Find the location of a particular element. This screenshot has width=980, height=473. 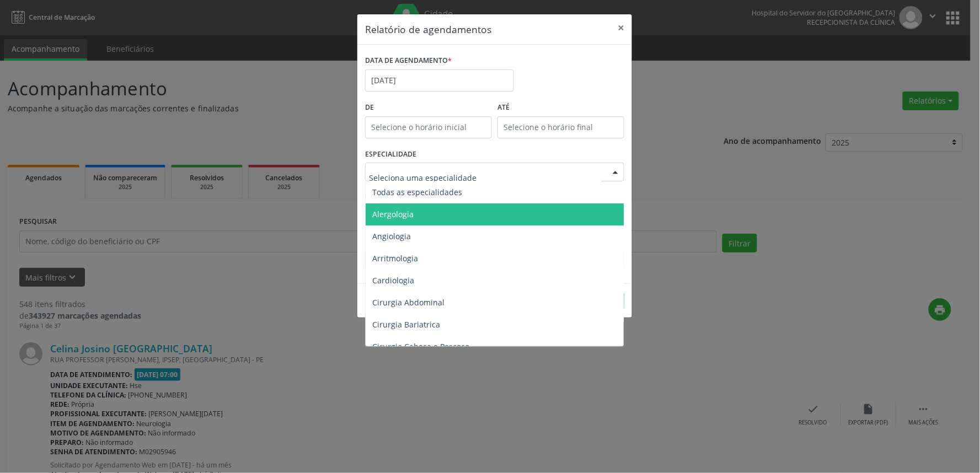

input: Selecione o horário inicial is located at coordinates (429, 127).